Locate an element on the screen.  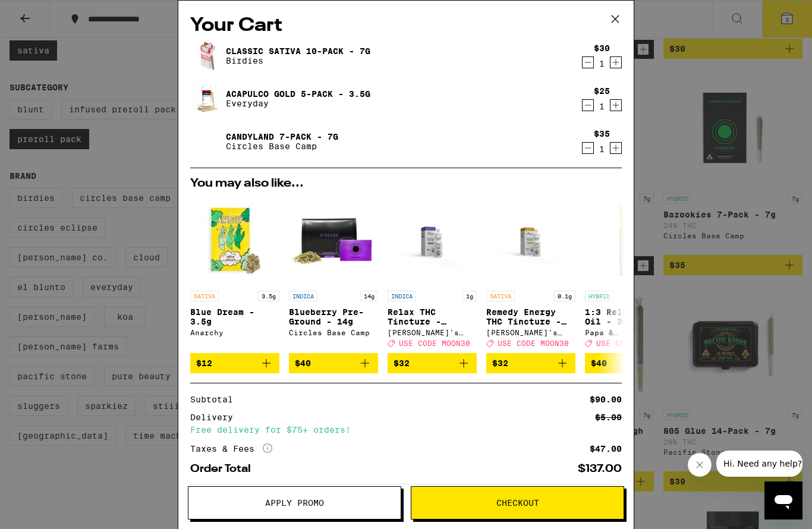
p: 3.5g is located at coordinates (269, 296).